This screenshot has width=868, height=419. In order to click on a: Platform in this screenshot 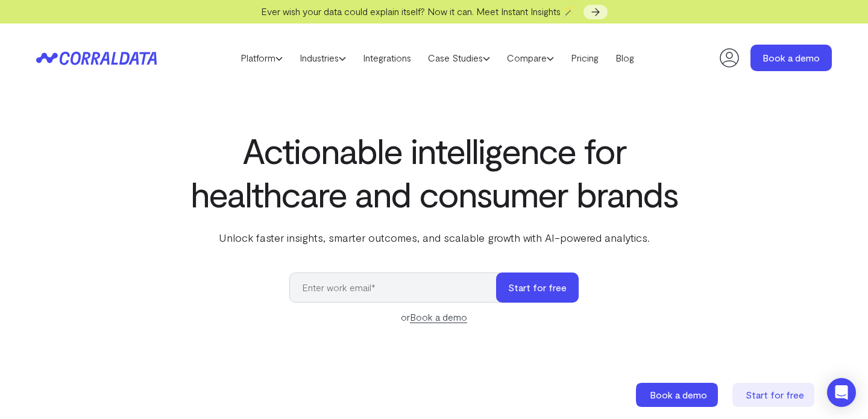, I will do `click(262, 58)`.